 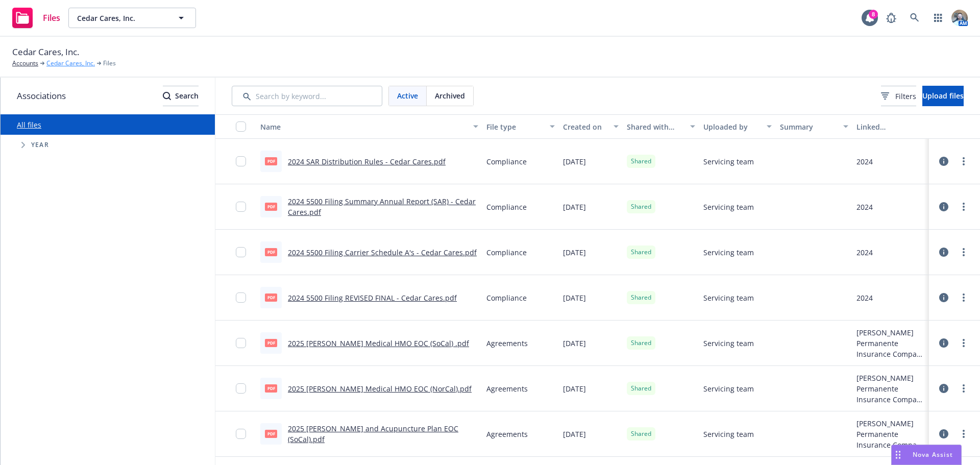 What do you see at coordinates (898, 96) in the screenshot?
I see `button: Filters` at bounding box center [898, 96].